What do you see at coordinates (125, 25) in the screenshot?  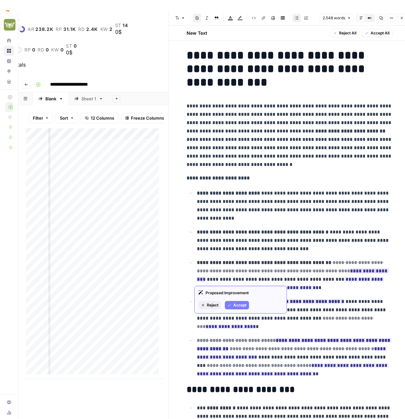 I see `span: 14` at bounding box center [125, 25].